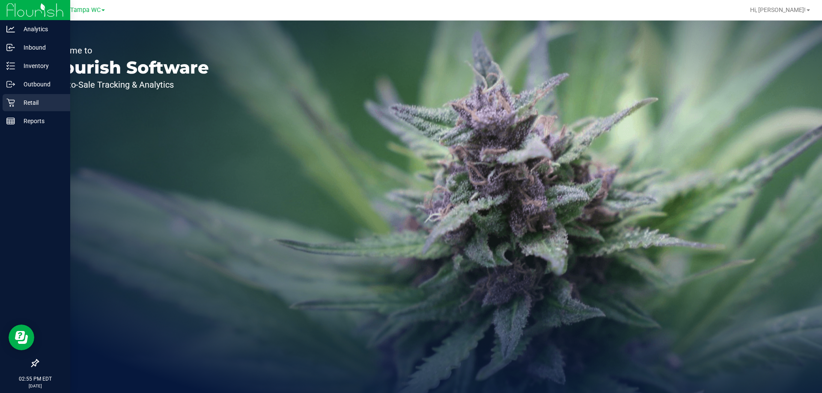 Image resolution: width=822 pixels, height=393 pixels. Describe the element at coordinates (11, 66) in the screenshot. I see `inline-svg: Inventory` at that location.